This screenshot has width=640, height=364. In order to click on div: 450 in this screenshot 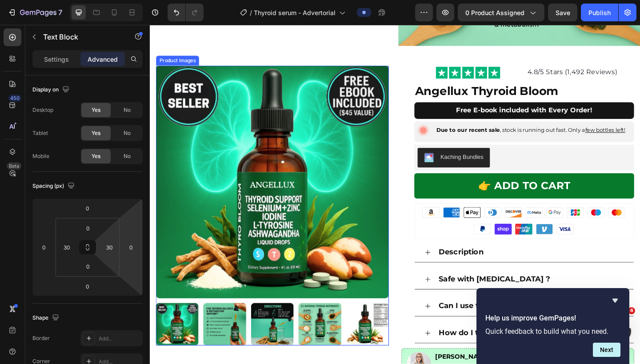, I will do `click(14, 98)`.